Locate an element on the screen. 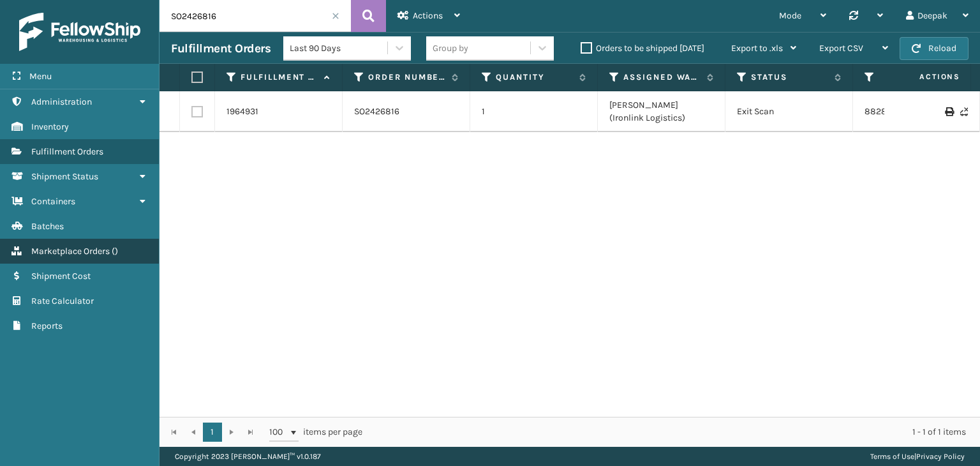  a: Privacy Policy is located at coordinates (940, 456).